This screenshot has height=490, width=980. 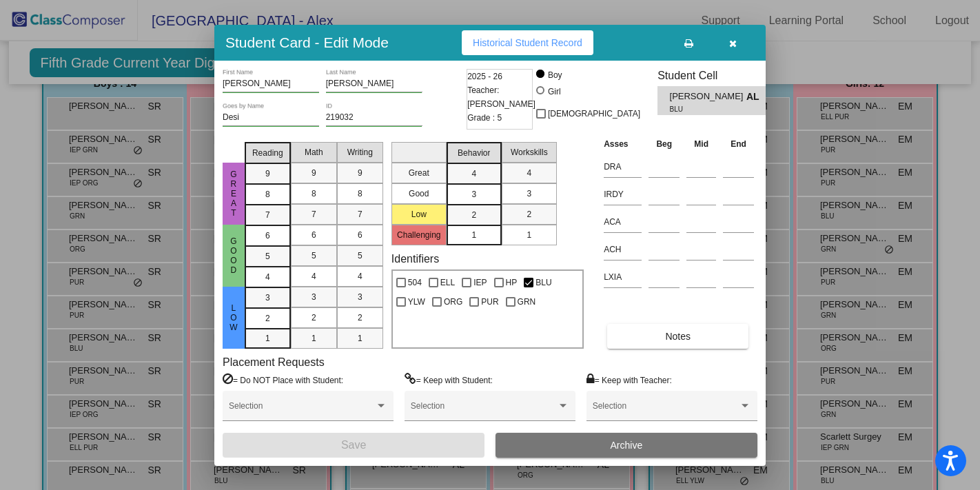 What do you see at coordinates (677, 337) in the screenshot?
I see `span: Notes` at bounding box center [677, 337].